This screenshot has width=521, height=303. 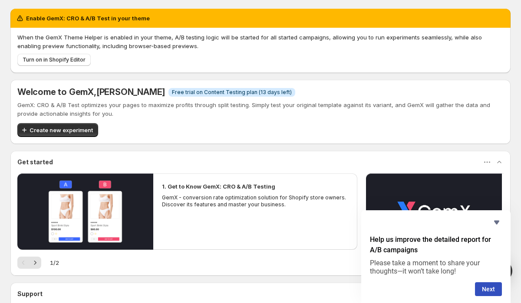 I want to click on button: Create new experiment, so click(x=58, y=130).